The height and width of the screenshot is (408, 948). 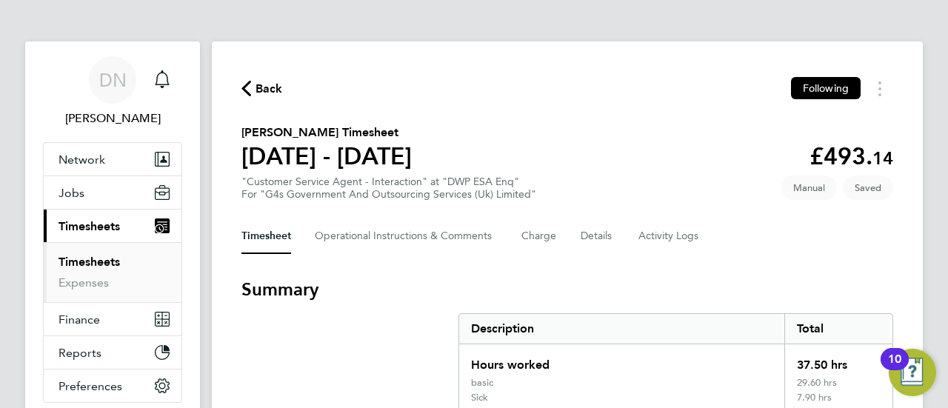 I want to click on div: basic, so click(x=482, y=383).